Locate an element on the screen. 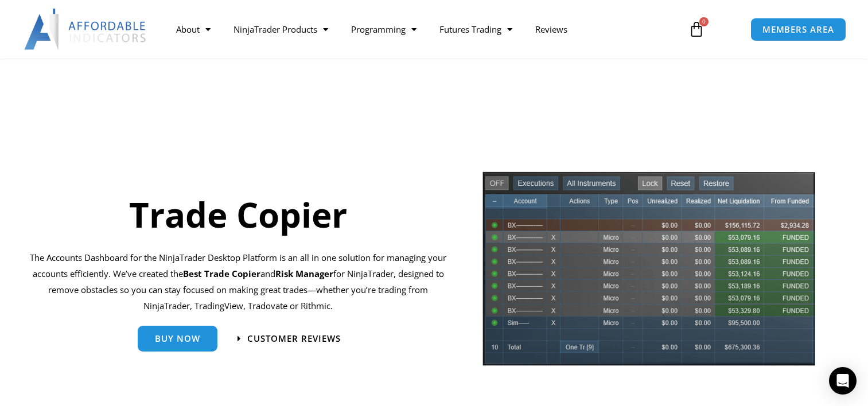  a: About is located at coordinates (194, 29).